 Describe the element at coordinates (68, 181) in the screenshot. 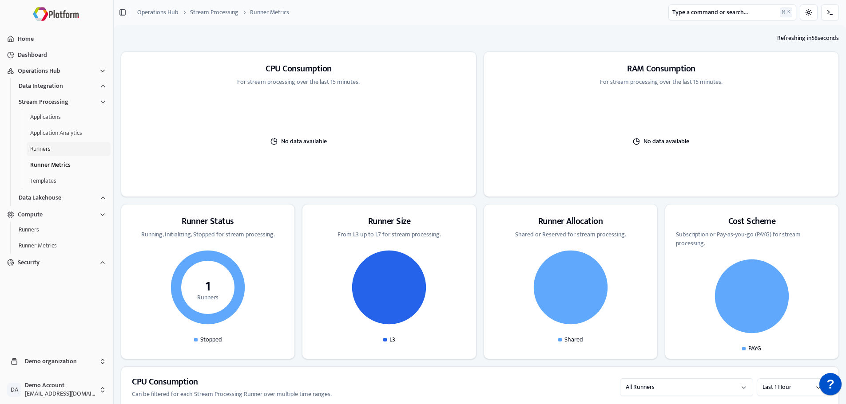

I see `button: Templates` at that location.